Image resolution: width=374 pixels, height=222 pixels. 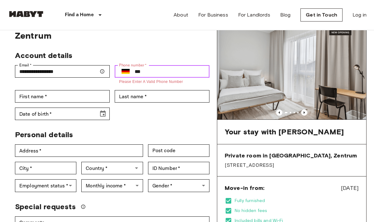 I want to click on label: Phone number, so click(x=133, y=65).